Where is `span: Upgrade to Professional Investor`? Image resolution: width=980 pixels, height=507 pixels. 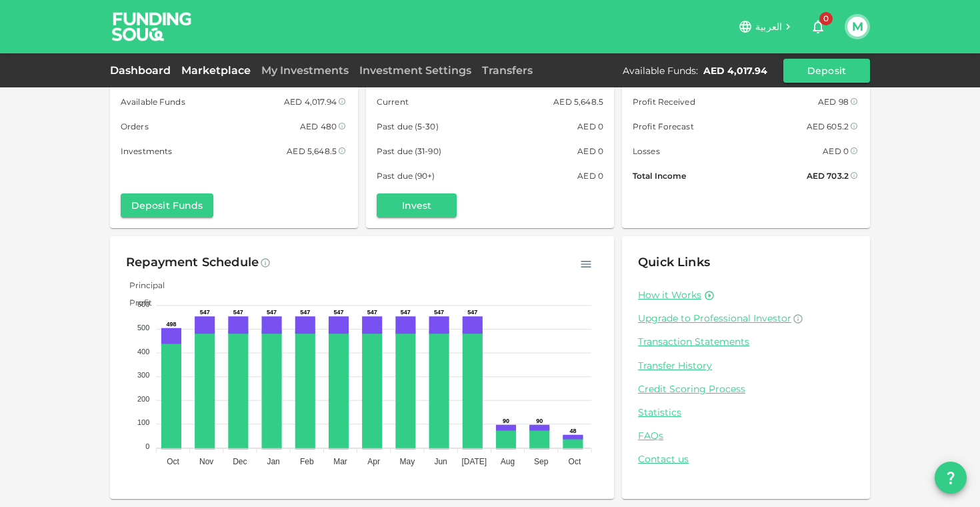
span: Upgrade to Professional Investor is located at coordinates (715, 318).